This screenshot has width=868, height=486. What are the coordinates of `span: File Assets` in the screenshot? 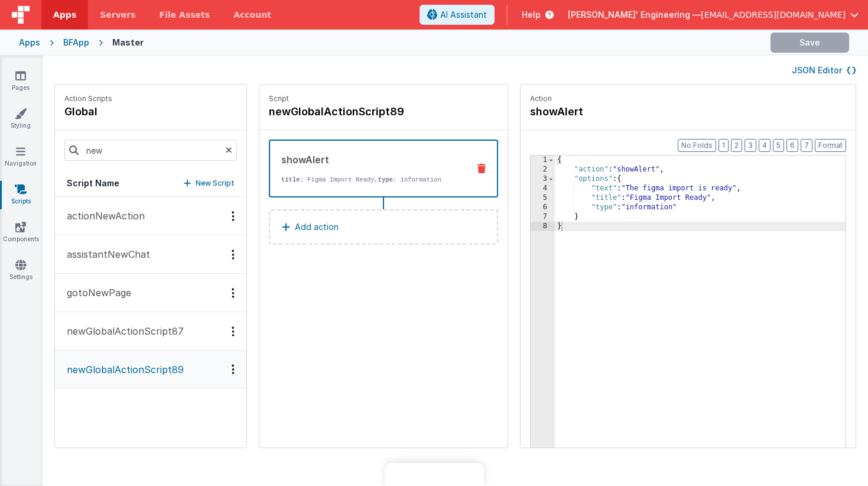 It's located at (185, 15).